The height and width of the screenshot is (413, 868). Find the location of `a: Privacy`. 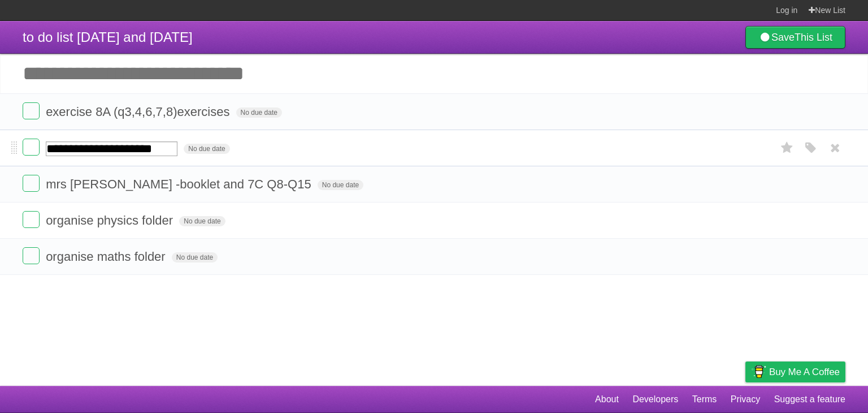

a: Privacy is located at coordinates (746, 399).